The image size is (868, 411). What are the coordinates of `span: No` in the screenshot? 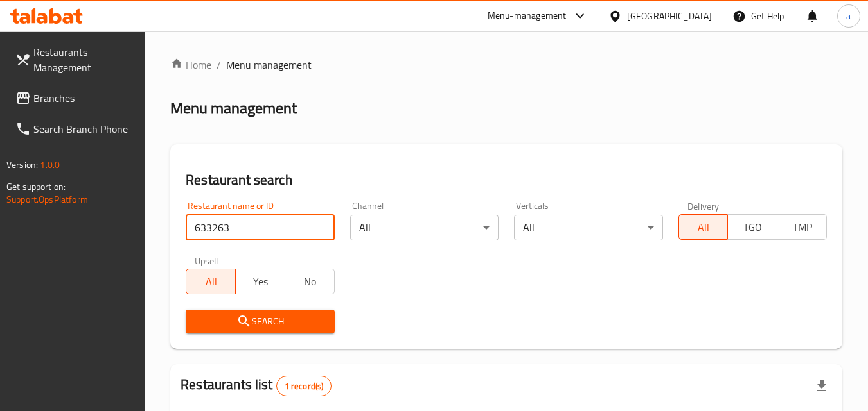 It's located at (309, 282).